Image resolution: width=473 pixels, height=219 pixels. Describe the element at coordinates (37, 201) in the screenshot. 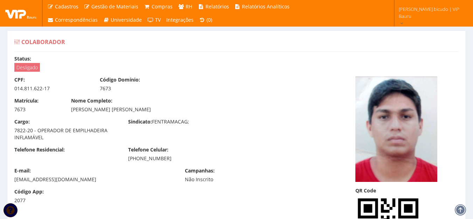

I see `div: 2077` at that location.